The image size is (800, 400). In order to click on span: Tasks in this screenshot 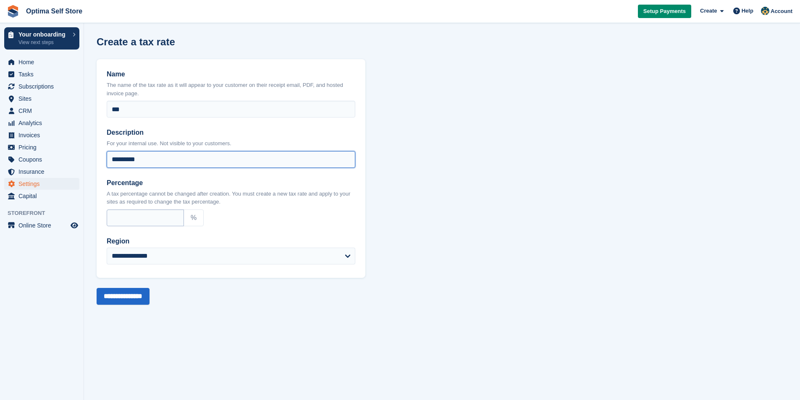, I will do `click(44, 74)`.